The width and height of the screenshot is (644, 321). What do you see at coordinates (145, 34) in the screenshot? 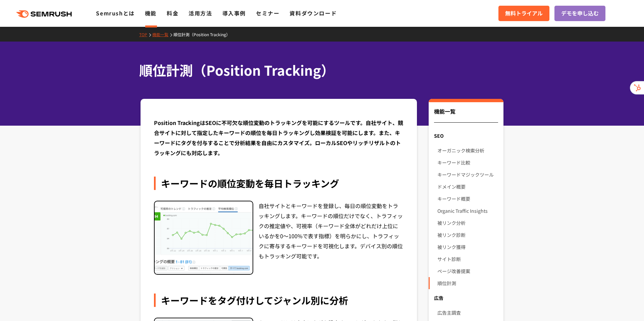
I see `a: TOP` at bounding box center [145, 34].